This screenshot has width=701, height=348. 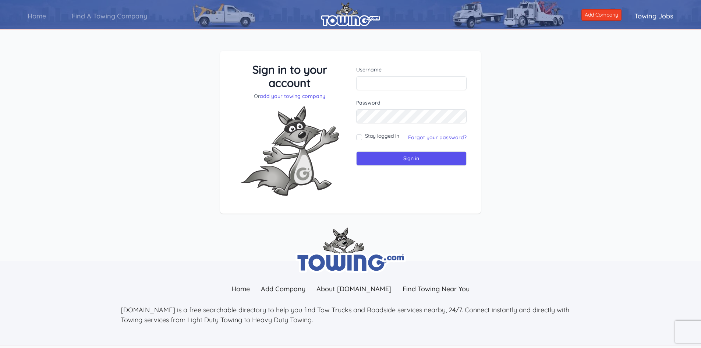 I want to click on a: Find A Towing Company, so click(x=109, y=16).